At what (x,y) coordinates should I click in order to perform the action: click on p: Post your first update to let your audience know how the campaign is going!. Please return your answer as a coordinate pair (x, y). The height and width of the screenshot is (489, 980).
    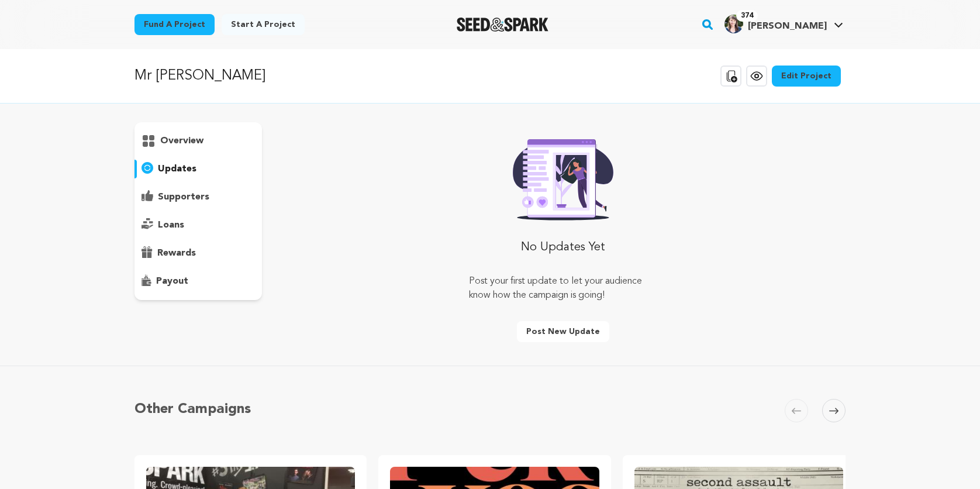
    Looking at the image, I should click on (563, 288).